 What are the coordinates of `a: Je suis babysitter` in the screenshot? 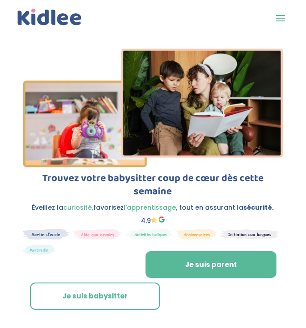 It's located at (95, 296).